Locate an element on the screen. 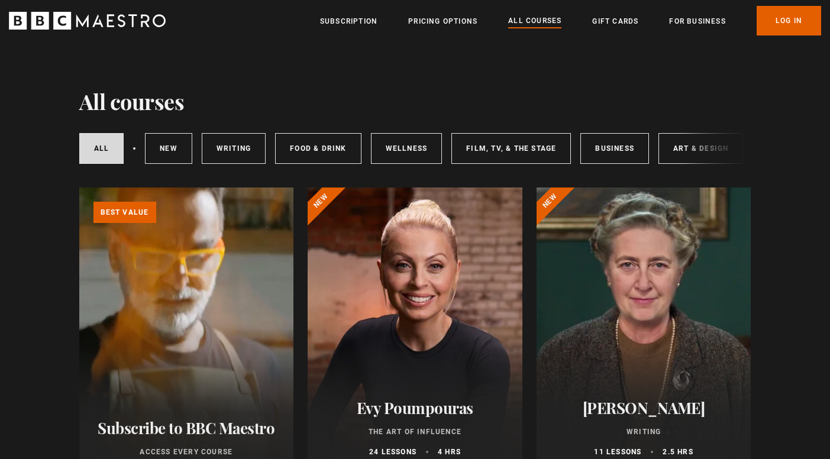 Image resolution: width=830 pixels, height=459 pixels. a: Film, TV, & The Stage is located at coordinates (511, 149).